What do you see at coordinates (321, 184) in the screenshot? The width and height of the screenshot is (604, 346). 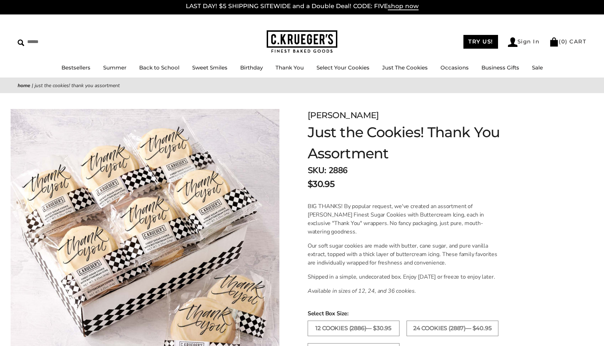 I see `span: $30.95` at bounding box center [321, 184].